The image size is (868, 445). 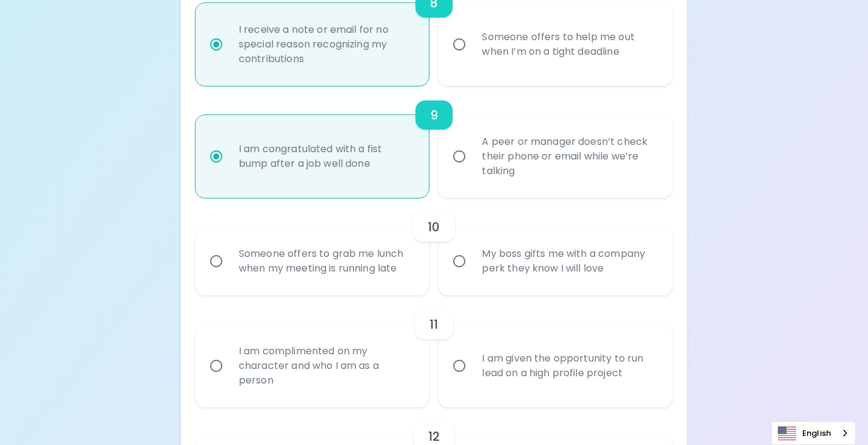 I want to click on div: Language, so click(x=813, y=433).